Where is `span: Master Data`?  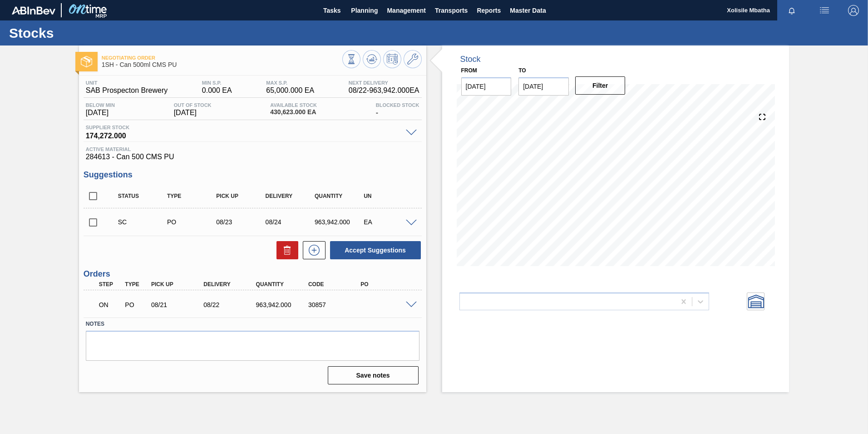 span: Master Data is located at coordinates (528, 10).